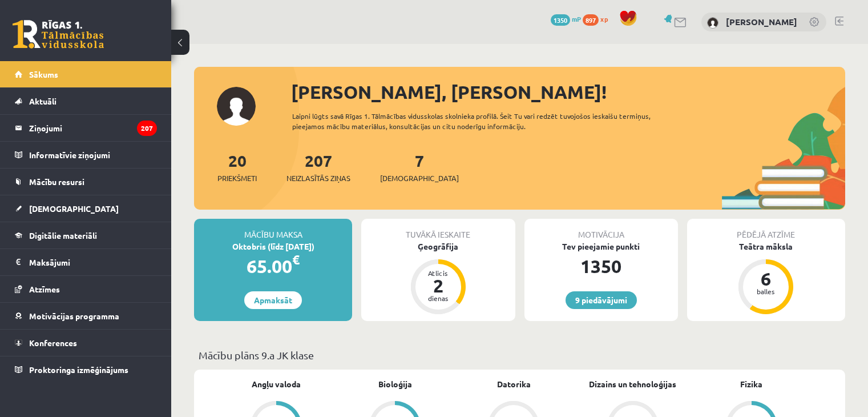 The width and height of the screenshot is (868, 417). What do you see at coordinates (85, 101) in the screenshot?
I see `a: Aktuāli` at bounding box center [85, 101].